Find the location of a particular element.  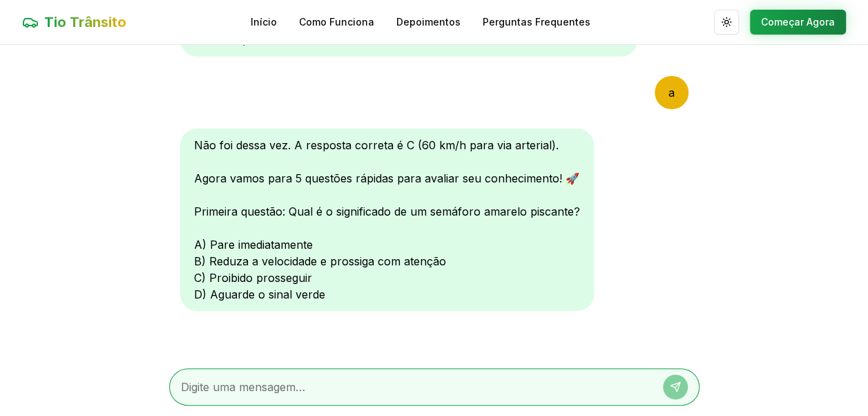

button: Começar Agora is located at coordinates (797, 22).